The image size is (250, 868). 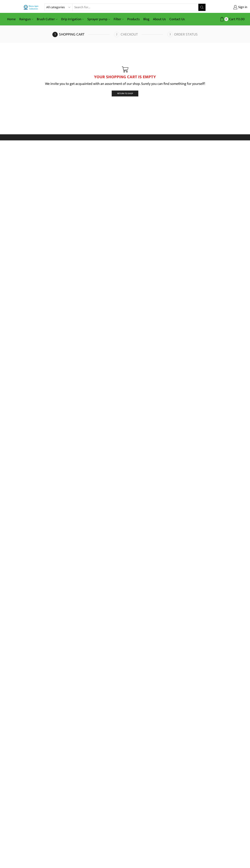 I want to click on a: Filter, so click(x=119, y=19).